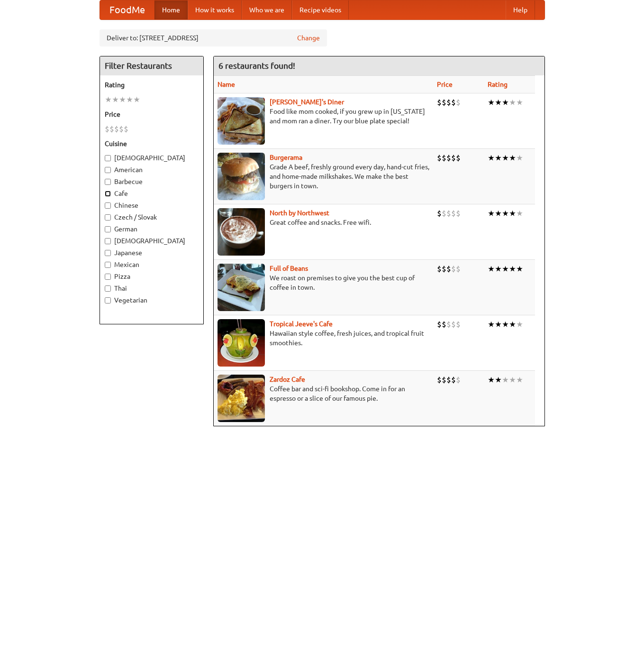 This screenshot has height=671, width=644. I want to click on h4: Filter Restaurants, so click(152, 66).